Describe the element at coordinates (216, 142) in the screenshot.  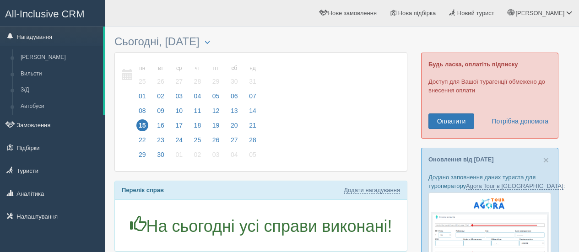
I see `a: 26` at that location.